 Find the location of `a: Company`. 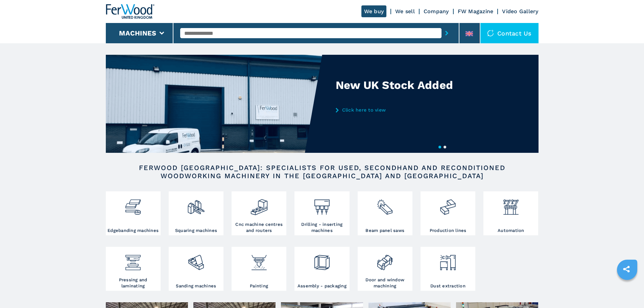

a: Company is located at coordinates (436, 11).